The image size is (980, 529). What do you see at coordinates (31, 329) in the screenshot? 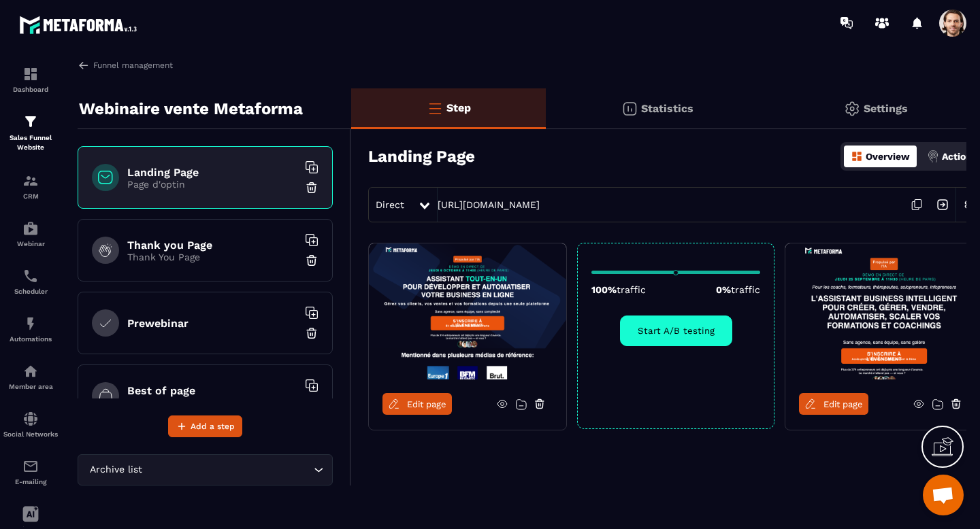
I see `a: automationsautomationsAutomations` at bounding box center [31, 329].